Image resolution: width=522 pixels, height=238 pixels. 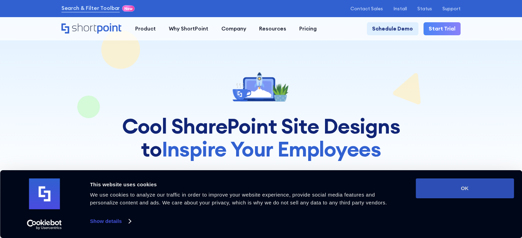 I want to click on button: OK, so click(x=464, y=189).